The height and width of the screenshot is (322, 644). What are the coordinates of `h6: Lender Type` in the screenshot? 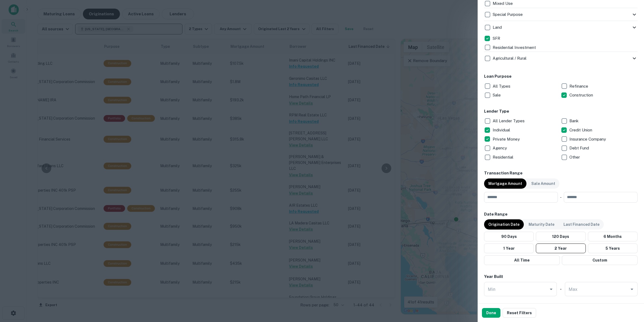 It's located at (561, 111).